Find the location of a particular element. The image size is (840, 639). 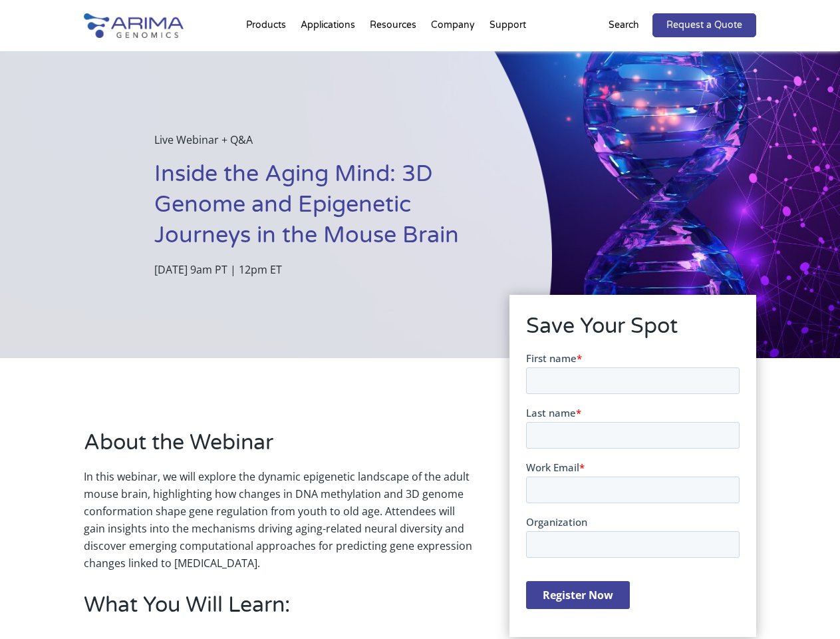

p: Live Webinar + Q&A is located at coordinates (319, 145).